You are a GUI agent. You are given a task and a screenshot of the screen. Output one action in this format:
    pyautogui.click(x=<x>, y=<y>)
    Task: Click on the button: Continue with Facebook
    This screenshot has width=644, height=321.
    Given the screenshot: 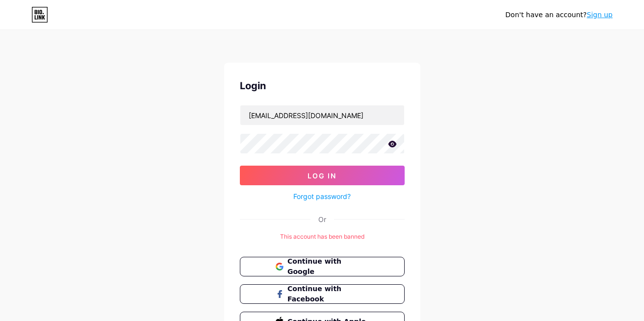 What is the action you would take?
    pyautogui.click(x=322, y=294)
    